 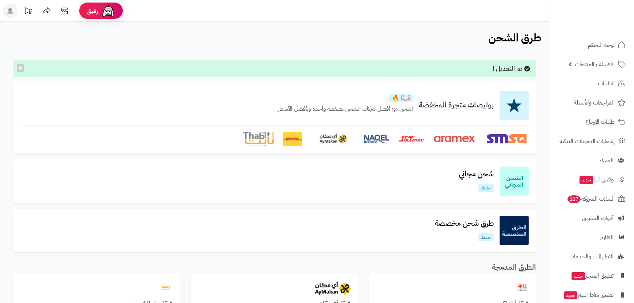 What do you see at coordinates (507, 139) in the screenshot?
I see `img: SMSA` at bounding box center [507, 139].